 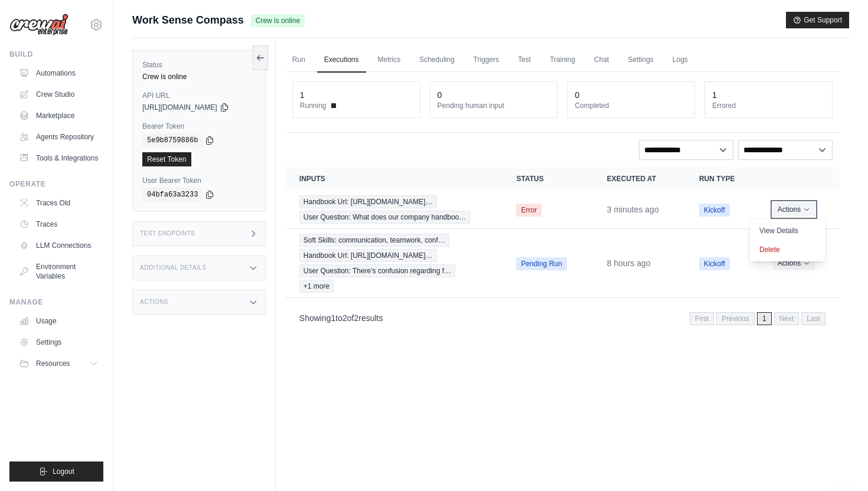 What do you see at coordinates (735, 319) in the screenshot?
I see `span: Previous` at bounding box center [735, 319].